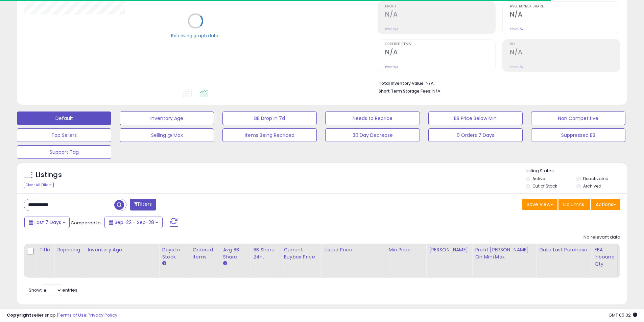 The image size is (644, 322). Describe the element at coordinates (595, 178) in the screenshot. I see `label: Deactivated` at that location.